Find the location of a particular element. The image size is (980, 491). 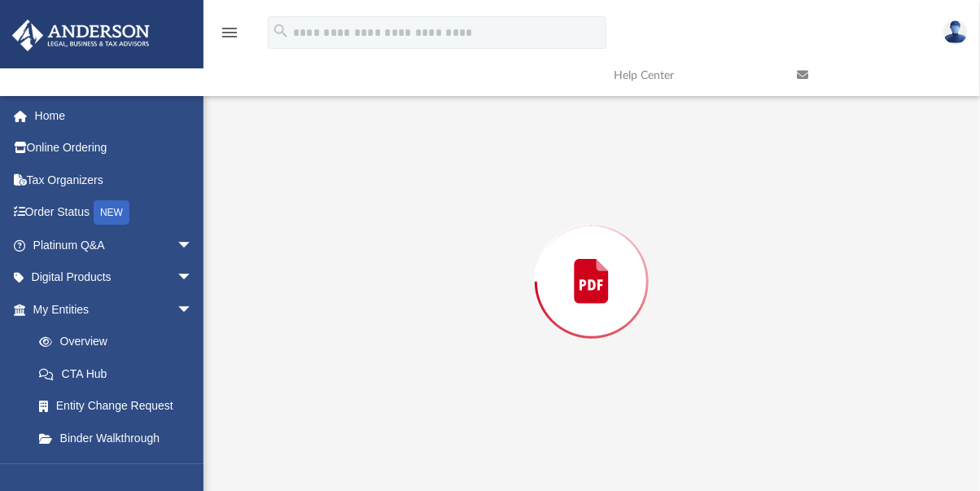

a: Help Center is located at coordinates (693, 75).